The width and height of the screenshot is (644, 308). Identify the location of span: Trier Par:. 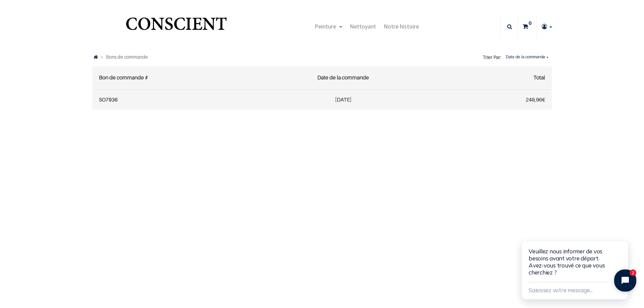
(491, 57).